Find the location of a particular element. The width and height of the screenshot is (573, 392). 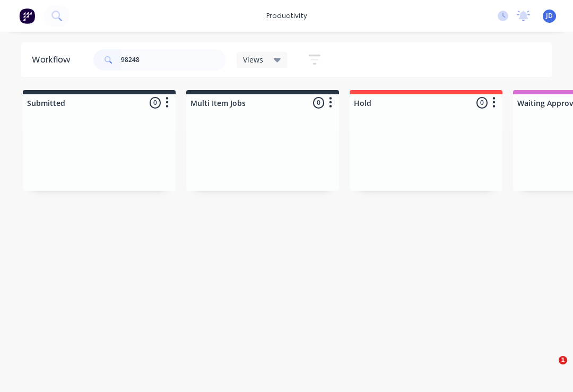

div: Workflow is located at coordinates (54, 60).